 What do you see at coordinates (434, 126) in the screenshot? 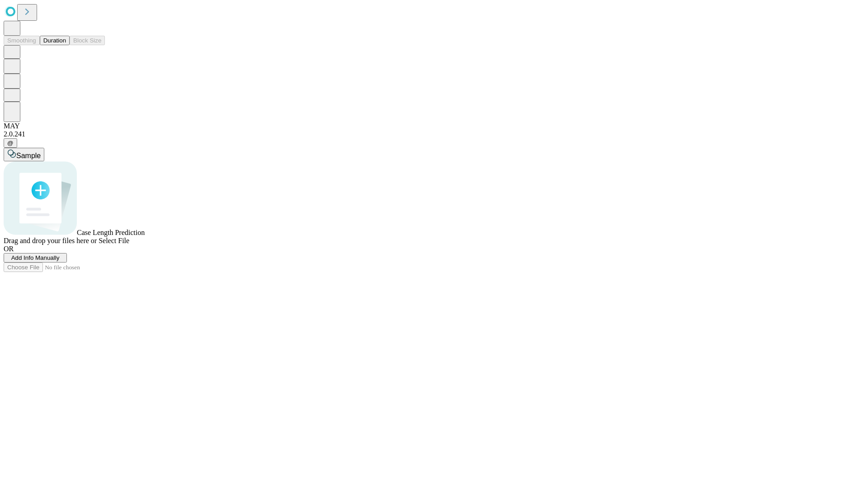
I see `div: MAY` at bounding box center [434, 126].